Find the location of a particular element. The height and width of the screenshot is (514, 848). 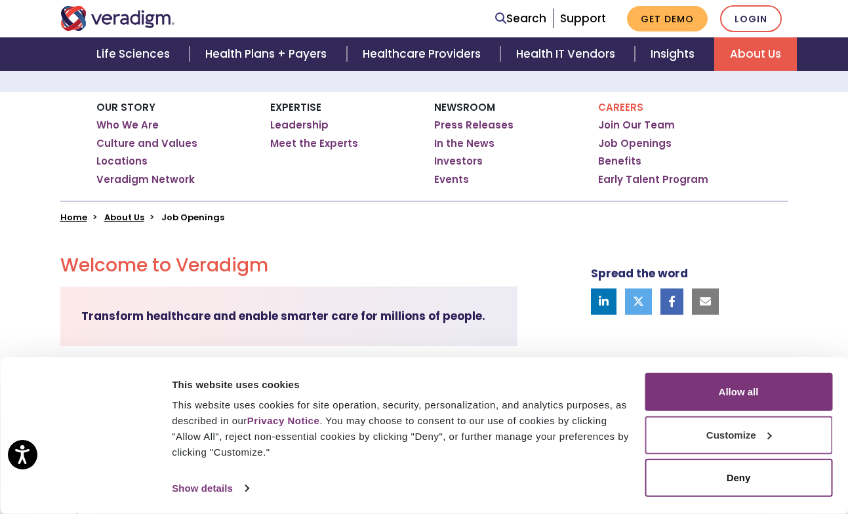

a: Events is located at coordinates (451, 180).